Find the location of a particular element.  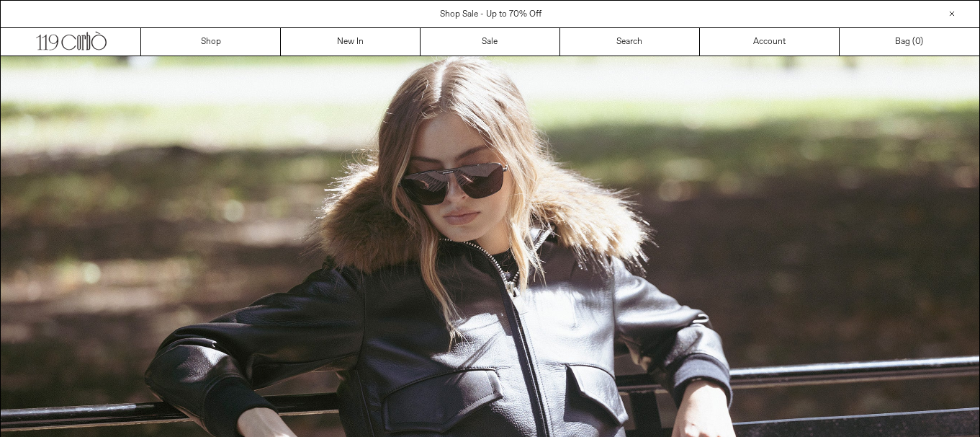

a: Shop Sale - Up to 70% Off is located at coordinates (491, 15).